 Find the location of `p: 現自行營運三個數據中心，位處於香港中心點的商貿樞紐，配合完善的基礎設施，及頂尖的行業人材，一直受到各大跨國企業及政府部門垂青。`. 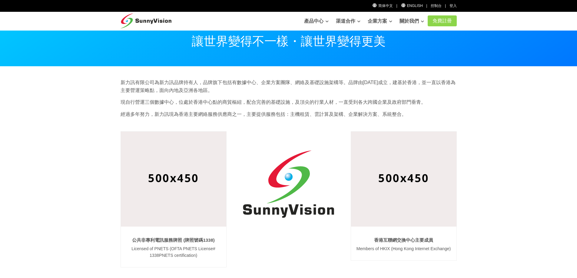

p: 現自行營運三個數據中心，位處於香港中心點的商貿樞紐，配合完善的基礎設施，及頂尖的行業人材，一直受到各大跨國企業及政府部門垂青。 is located at coordinates (289, 102).